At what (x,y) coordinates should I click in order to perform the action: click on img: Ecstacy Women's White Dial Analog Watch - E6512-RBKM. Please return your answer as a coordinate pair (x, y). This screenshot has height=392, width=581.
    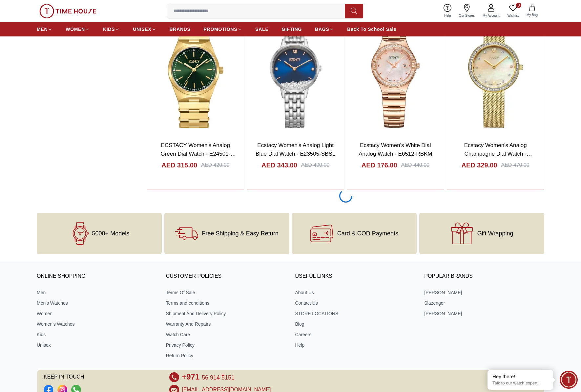
    Looking at the image, I should click on (396, 72).